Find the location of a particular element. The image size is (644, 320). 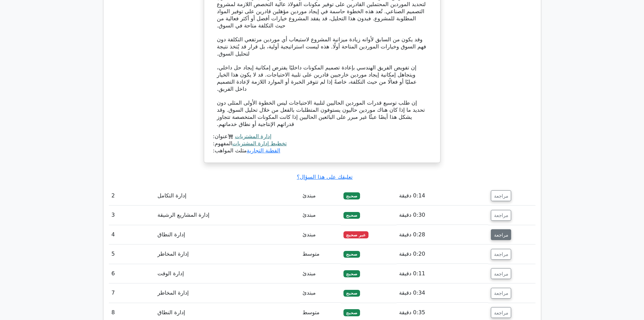

font: المفهوم: is located at coordinates (223, 143).